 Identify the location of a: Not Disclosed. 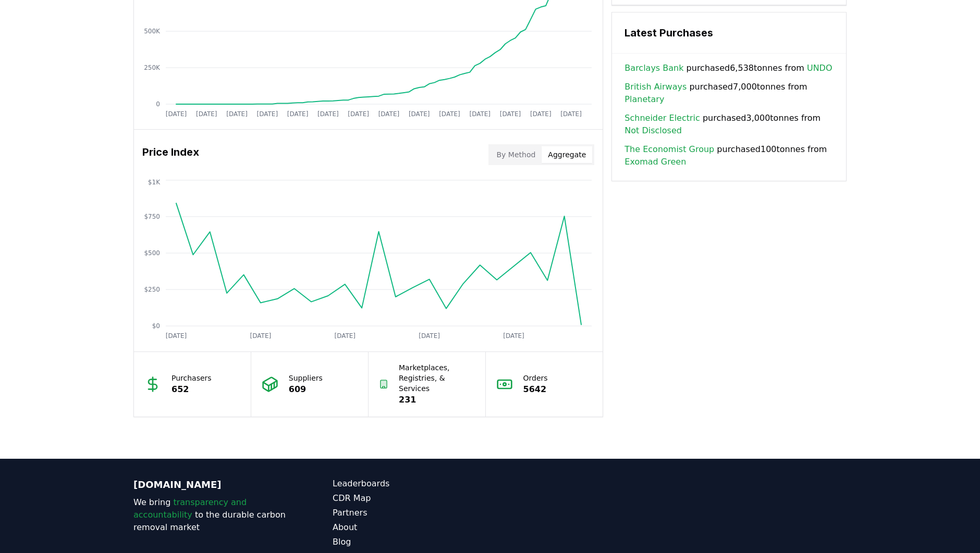
(653, 131).